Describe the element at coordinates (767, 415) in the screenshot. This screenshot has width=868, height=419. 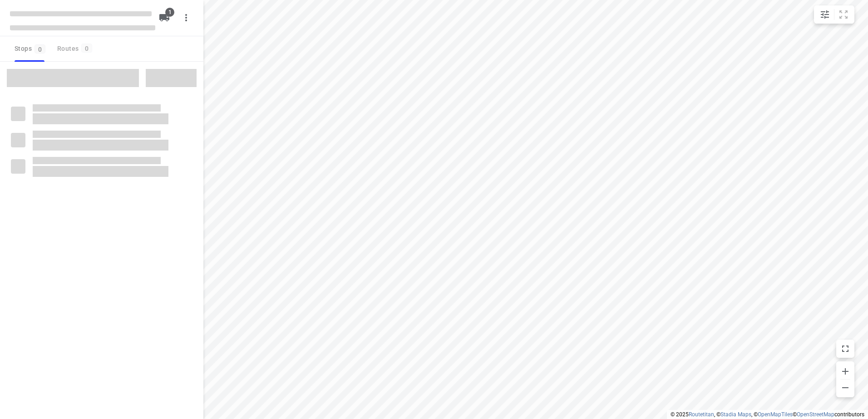
I see `li: © 2025 , © , © © contributors` at that location.